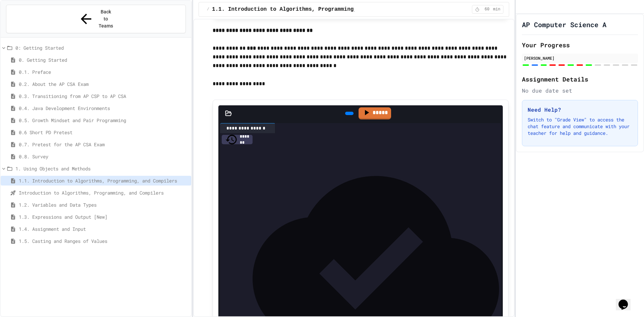 The image size is (644, 317). Describe the element at coordinates (104, 229) in the screenshot. I see `span: 1.4. Assignment and Input` at that location.